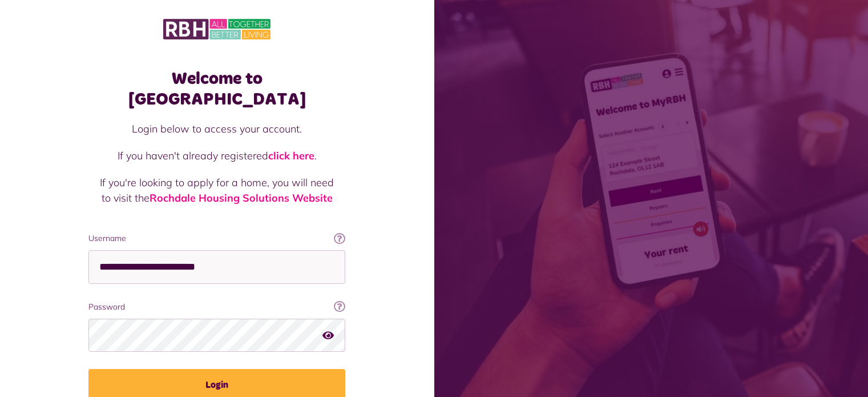 The height and width of the screenshot is (397, 868). What do you see at coordinates (217, 129) in the screenshot?
I see `p: Login below to access your account.` at bounding box center [217, 129].